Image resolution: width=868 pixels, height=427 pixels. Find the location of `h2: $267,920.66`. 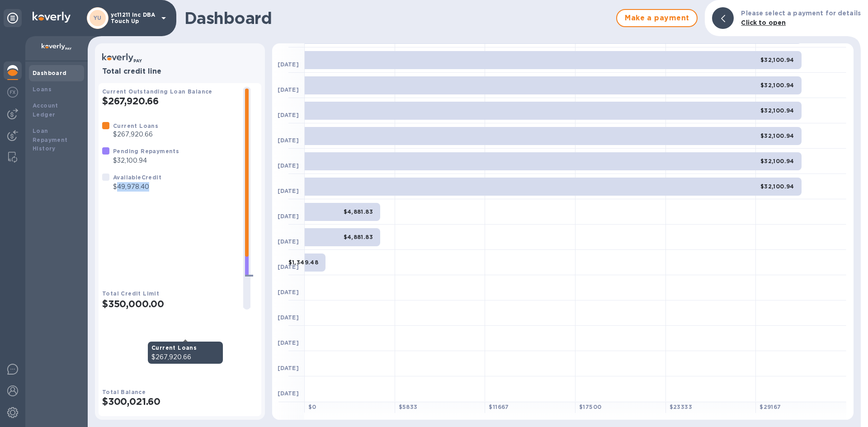

h2: $267,920.66 is located at coordinates (169, 101).